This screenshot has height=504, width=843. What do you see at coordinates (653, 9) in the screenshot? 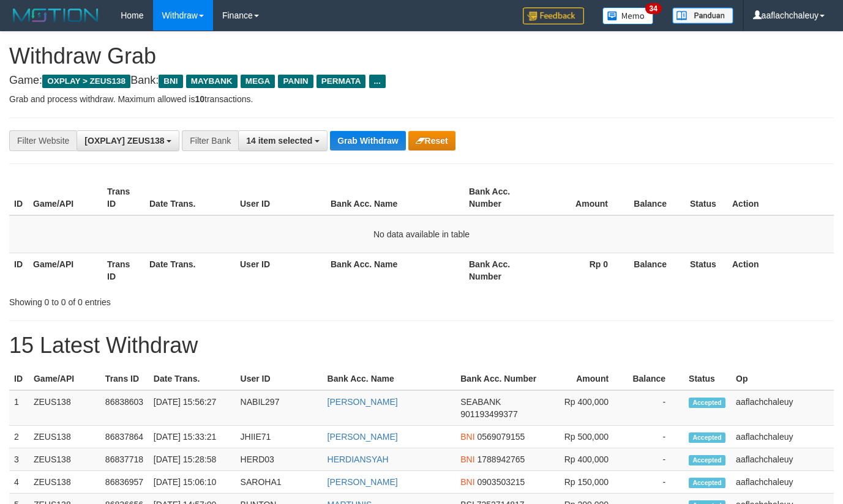
I see `span: 34` at bounding box center [653, 9].